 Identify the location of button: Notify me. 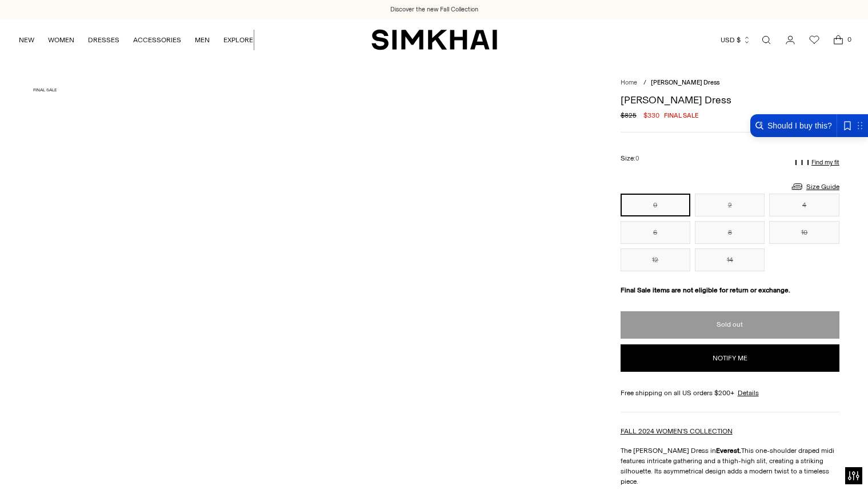
(730, 358).